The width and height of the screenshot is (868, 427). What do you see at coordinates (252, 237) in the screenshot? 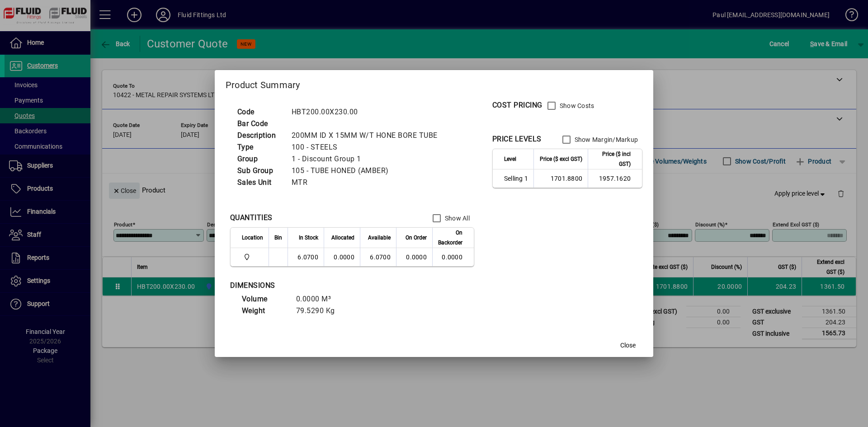
I see `span: Location` at bounding box center [252, 237].